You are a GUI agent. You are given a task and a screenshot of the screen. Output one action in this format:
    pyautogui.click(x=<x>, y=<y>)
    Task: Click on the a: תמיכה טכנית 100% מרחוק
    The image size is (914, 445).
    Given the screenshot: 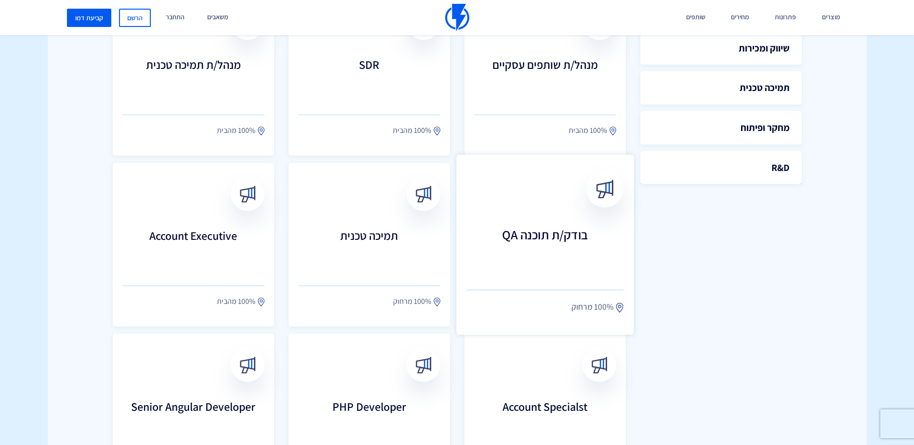 What is the action you would take?
    pyautogui.click(x=369, y=245)
    